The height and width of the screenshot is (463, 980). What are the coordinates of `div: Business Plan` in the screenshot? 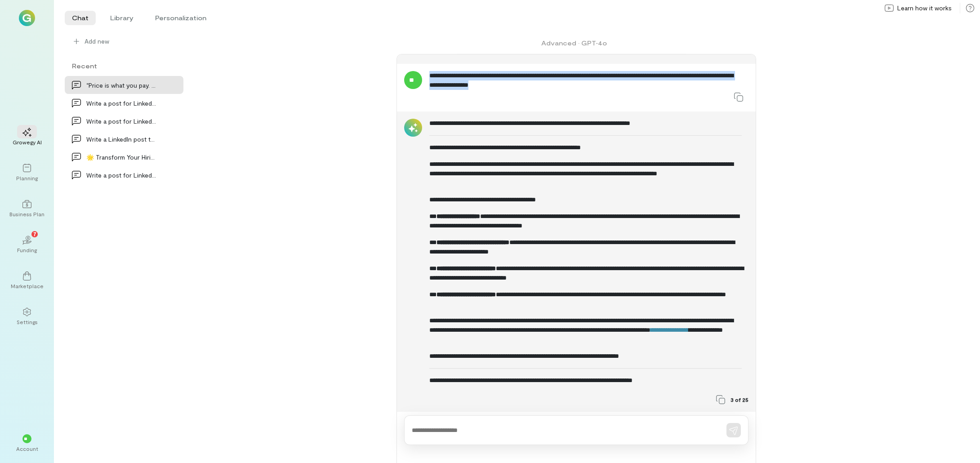 It's located at (27, 214).